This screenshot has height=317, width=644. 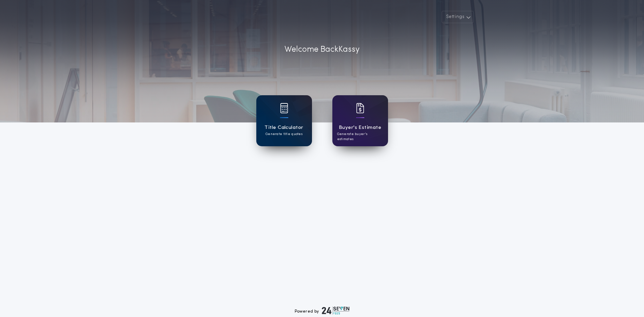 What do you see at coordinates (284, 121) in the screenshot?
I see `a: card iconTitle CalculatorGenerate title quotes` at bounding box center [284, 121].